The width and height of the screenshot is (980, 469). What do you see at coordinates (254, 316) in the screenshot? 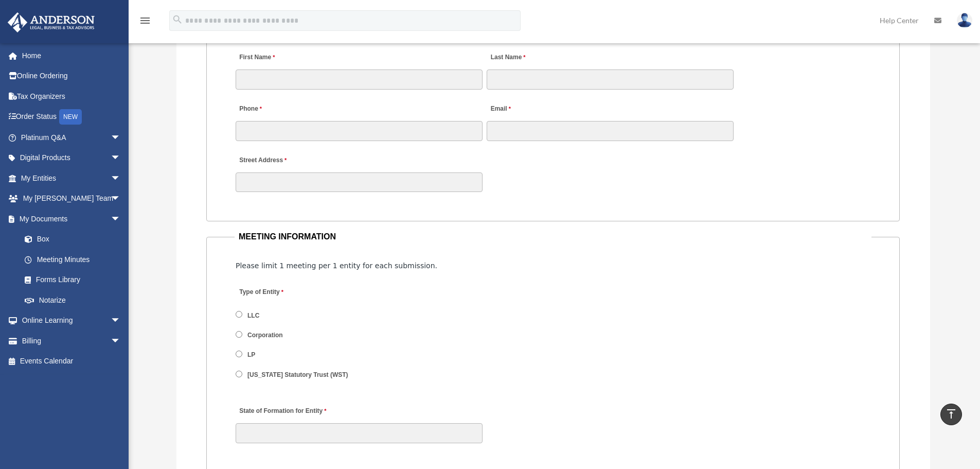
I see `label: LLC` at bounding box center [254, 316].